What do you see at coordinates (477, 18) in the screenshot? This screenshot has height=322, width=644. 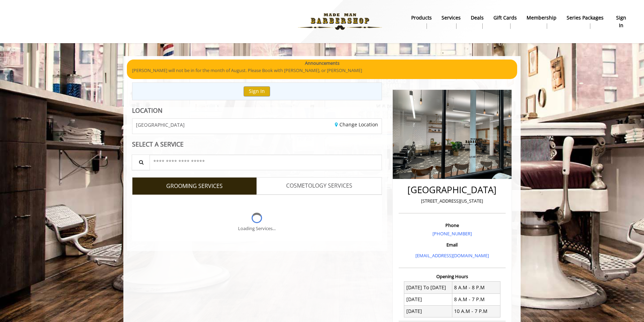 I see `b: Deals` at bounding box center [477, 18].